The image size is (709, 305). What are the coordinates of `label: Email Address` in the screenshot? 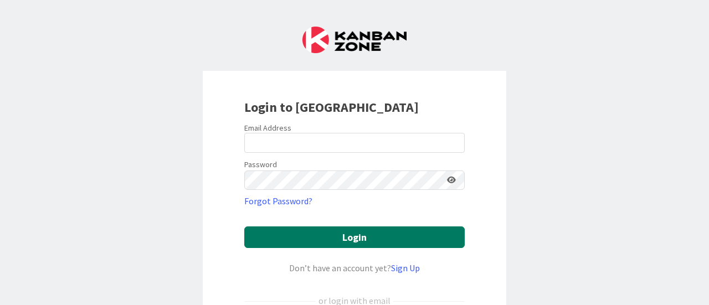 It's located at (268, 128).